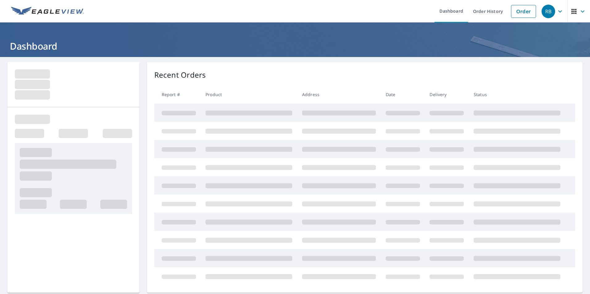  I want to click on a: Order, so click(524, 11).